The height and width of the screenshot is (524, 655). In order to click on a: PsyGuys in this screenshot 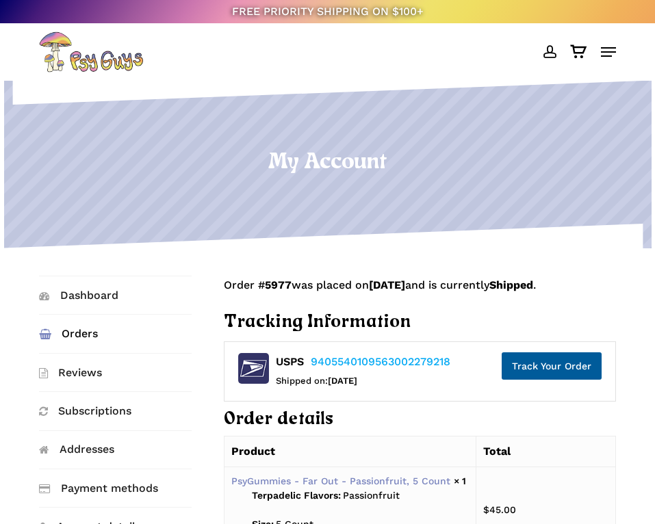, I will do `click(91, 52)`.